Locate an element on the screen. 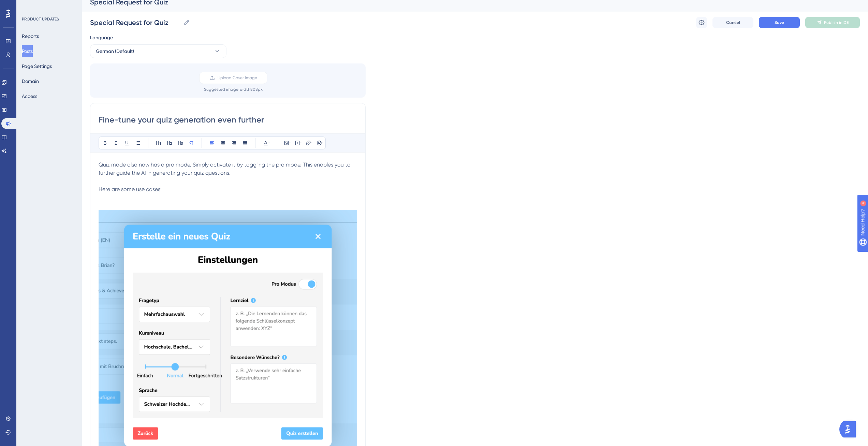 The height and width of the screenshot is (446, 868). div: PRODUCT UPDATES is located at coordinates (40, 19).